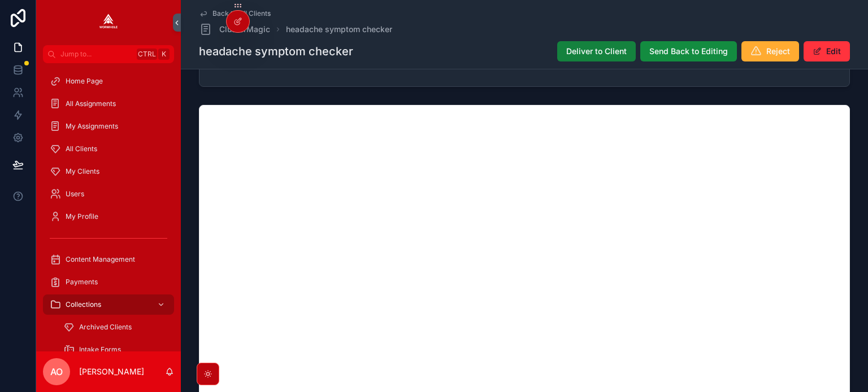 This screenshot has height=392, width=868. Describe the element at coordinates (234, 29) in the screenshot. I see `a: ClusterMagic` at that location.